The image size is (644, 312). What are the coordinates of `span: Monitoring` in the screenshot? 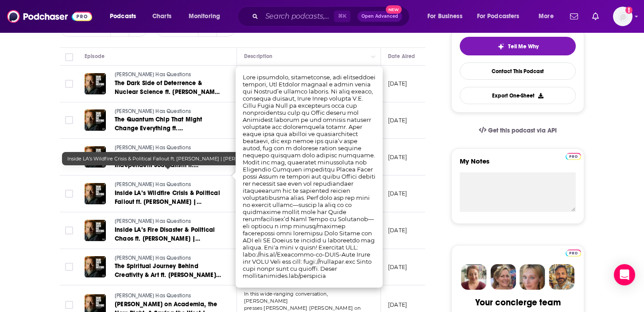 It's located at (204, 17).